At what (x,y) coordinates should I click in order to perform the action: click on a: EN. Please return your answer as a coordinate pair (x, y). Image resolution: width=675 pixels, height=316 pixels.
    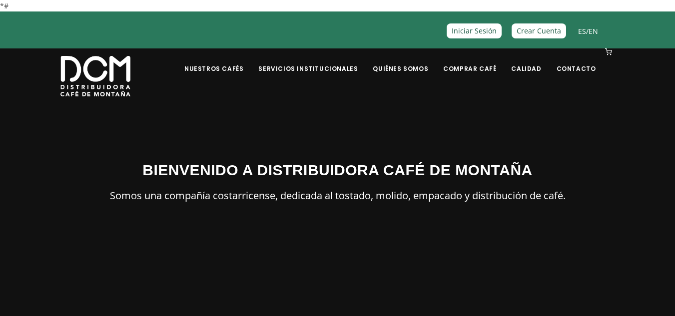
    Looking at the image, I should click on (593, 31).